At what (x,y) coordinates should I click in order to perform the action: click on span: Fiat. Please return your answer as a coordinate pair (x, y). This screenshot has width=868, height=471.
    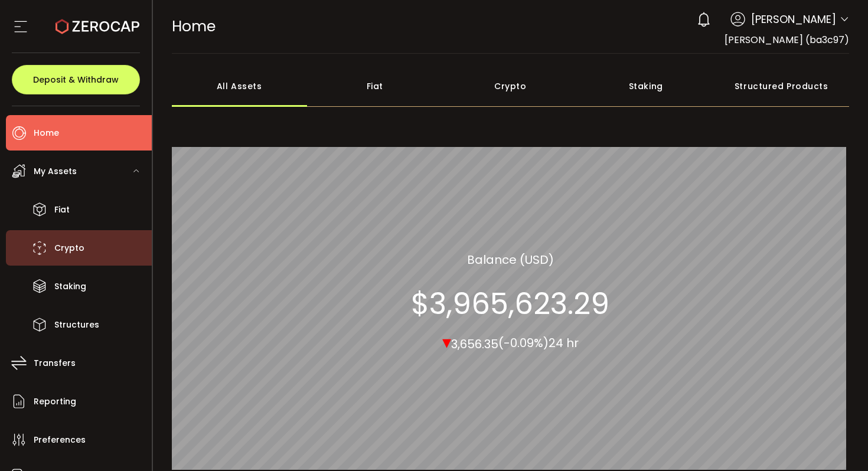
    Looking at the image, I should click on (62, 210).